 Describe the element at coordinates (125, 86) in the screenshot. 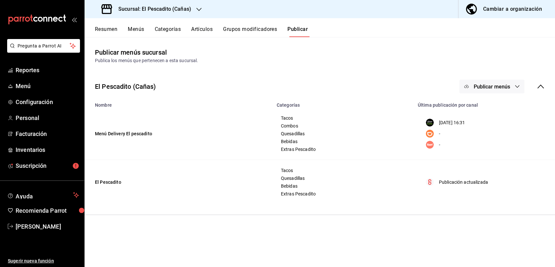

I see `div: El Pescadito (Cañas)` at that location.